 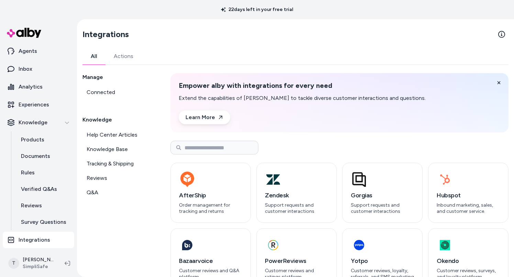 What do you see at coordinates (31, 87) in the screenshot?
I see `p: Analytics` at bounding box center [31, 87].